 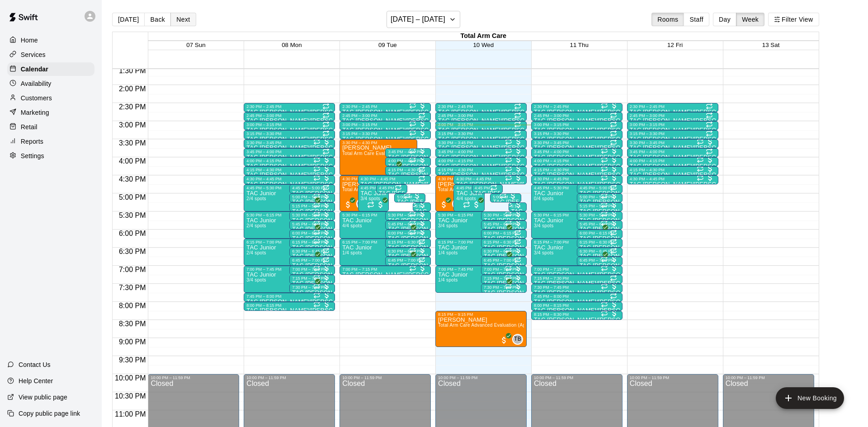 What do you see at coordinates (483, 45) in the screenshot?
I see `span: 10 Wed` at bounding box center [483, 45].